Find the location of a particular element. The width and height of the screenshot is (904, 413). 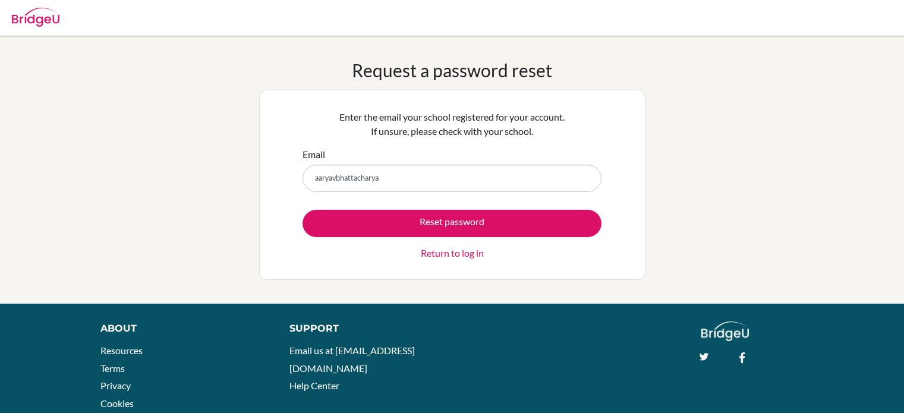

a: Return to log in is located at coordinates (452, 253).